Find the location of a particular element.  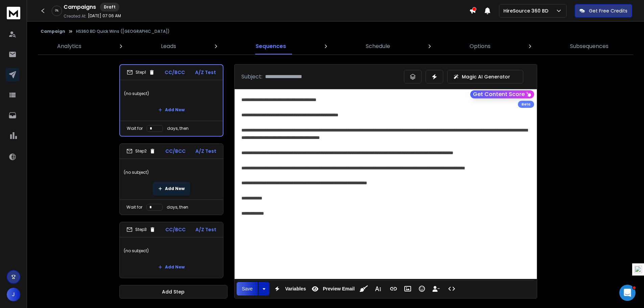

a: Subsequences is located at coordinates (589, 47).